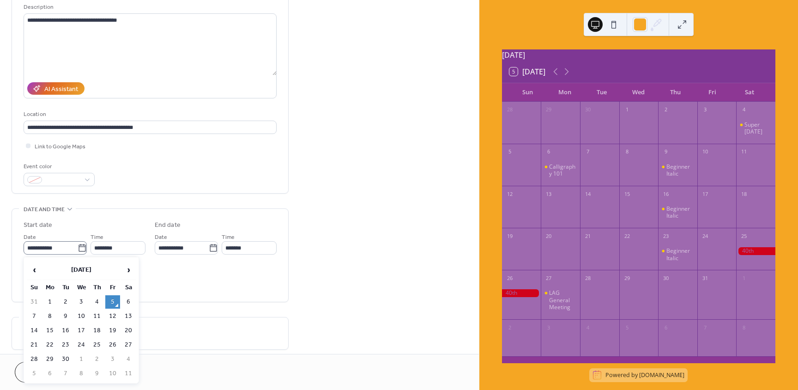  What do you see at coordinates (34, 302) in the screenshot?
I see `td: 31` at bounding box center [34, 302].